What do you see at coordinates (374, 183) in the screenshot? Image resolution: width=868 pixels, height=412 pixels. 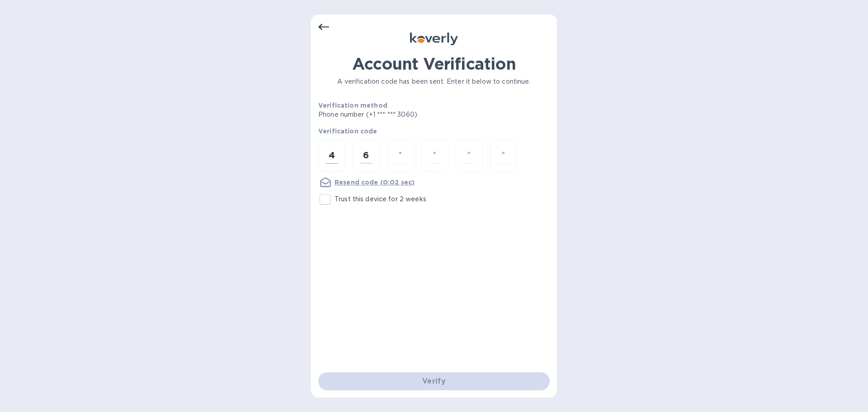 I see `u: Resend code (0:02 sec)` at bounding box center [374, 183].